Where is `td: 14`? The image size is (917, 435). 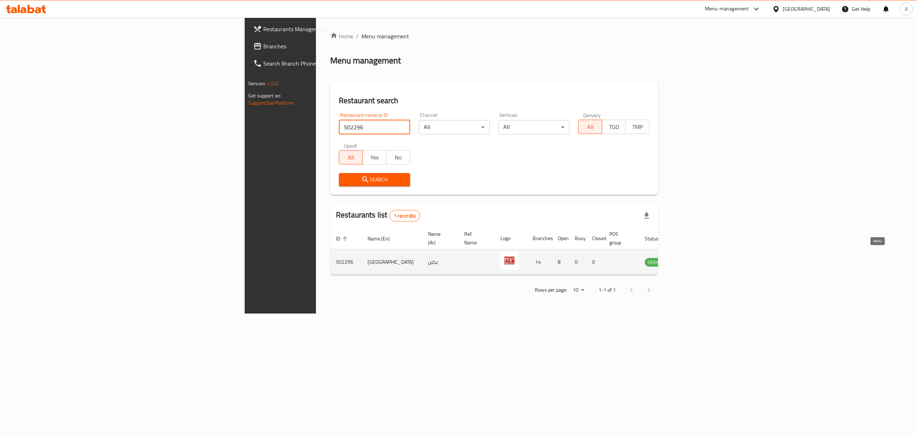 td: 14 is located at coordinates (539, 262).